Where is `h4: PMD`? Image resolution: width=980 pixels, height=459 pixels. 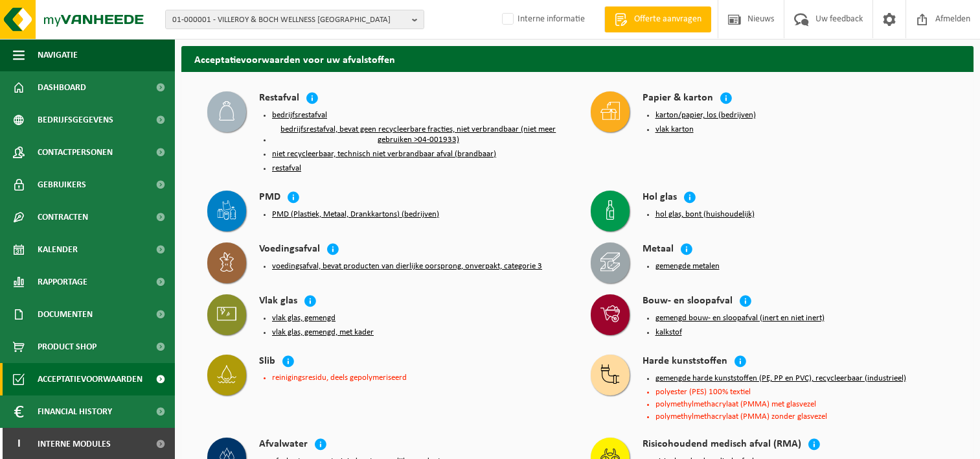 h4: PMD is located at coordinates (270, 198).